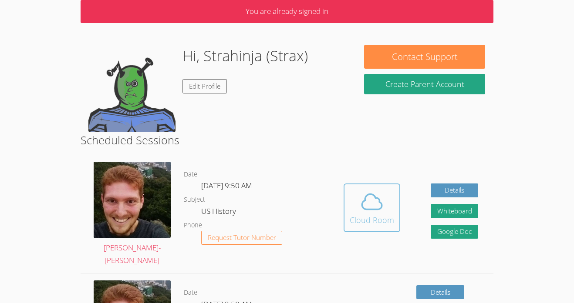 The width and height of the screenshot is (574, 303). Describe the element at coordinates (372, 208) in the screenshot. I see `button: Cloud Room` at that location.